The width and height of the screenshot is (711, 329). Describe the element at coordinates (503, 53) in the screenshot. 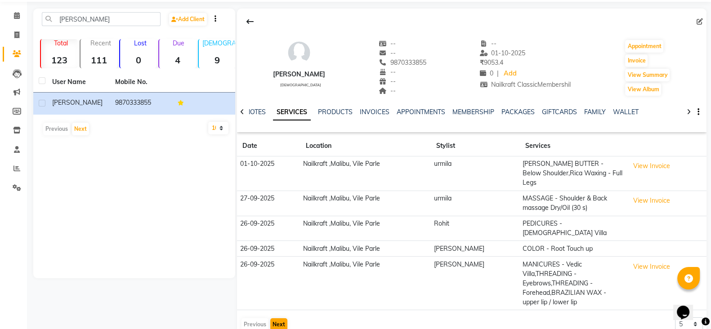

I see `span: 01-10-2025` at that location.